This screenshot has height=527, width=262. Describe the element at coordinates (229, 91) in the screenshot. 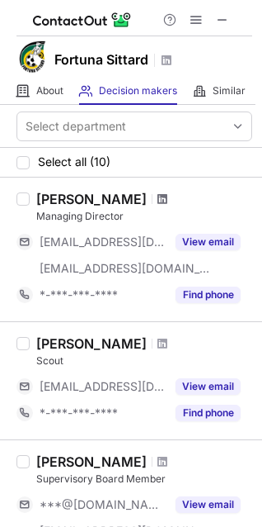

I see `span: Similar` at that location.